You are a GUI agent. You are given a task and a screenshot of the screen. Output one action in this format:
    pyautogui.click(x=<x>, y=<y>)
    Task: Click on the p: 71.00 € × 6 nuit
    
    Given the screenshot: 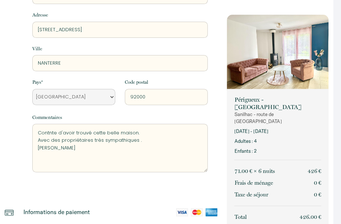 What is the action you would take?
    pyautogui.click(x=255, y=171)
    